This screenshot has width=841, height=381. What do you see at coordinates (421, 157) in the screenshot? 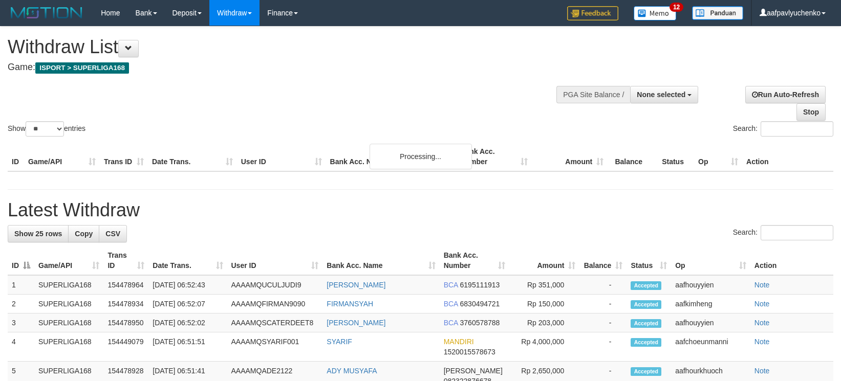
I see `div: Processing...` at bounding box center [421, 157].